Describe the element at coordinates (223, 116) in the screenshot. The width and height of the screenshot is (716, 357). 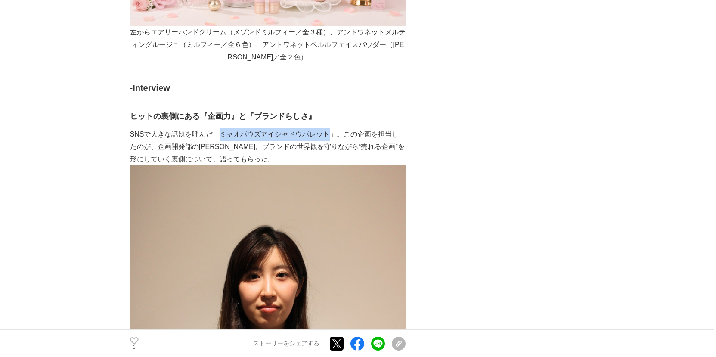
I see `strong: ヒットの裏側にある『企画力』と『ブランドらしさ』` at that location.